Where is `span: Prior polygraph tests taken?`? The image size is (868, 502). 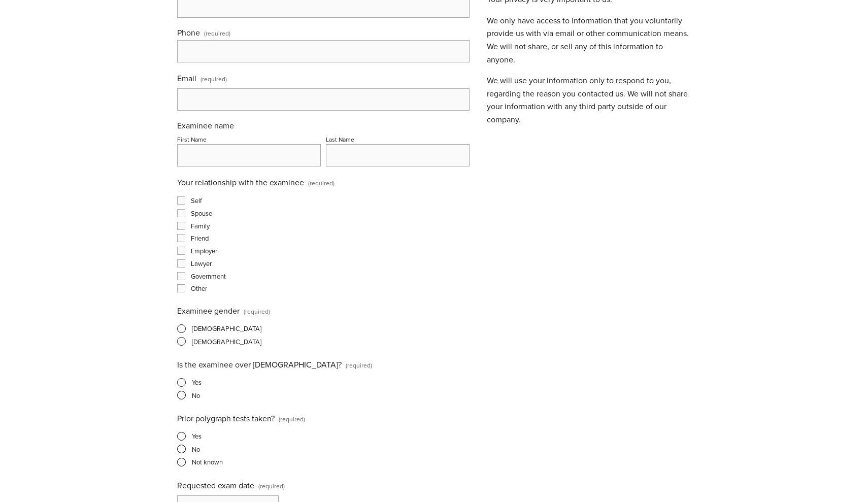 span: Prior polygraph tests taken? is located at coordinates (226, 418).